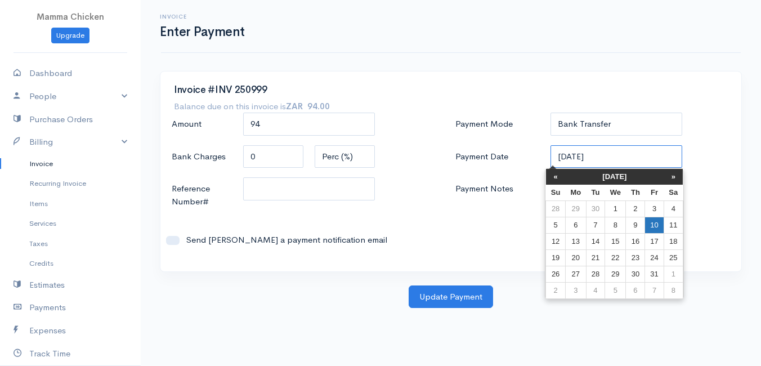 The height and width of the screenshot is (366, 761). What do you see at coordinates (556, 241) in the screenshot?
I see `td: 12` at bounding box center [556, 241].